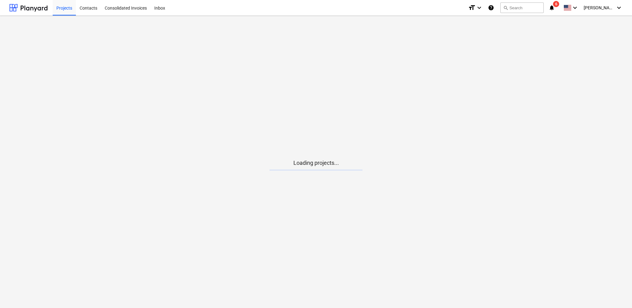  Describe the element at coordinates (491, 8) in the screenshot. I see `i: Knowledge base` at that location.